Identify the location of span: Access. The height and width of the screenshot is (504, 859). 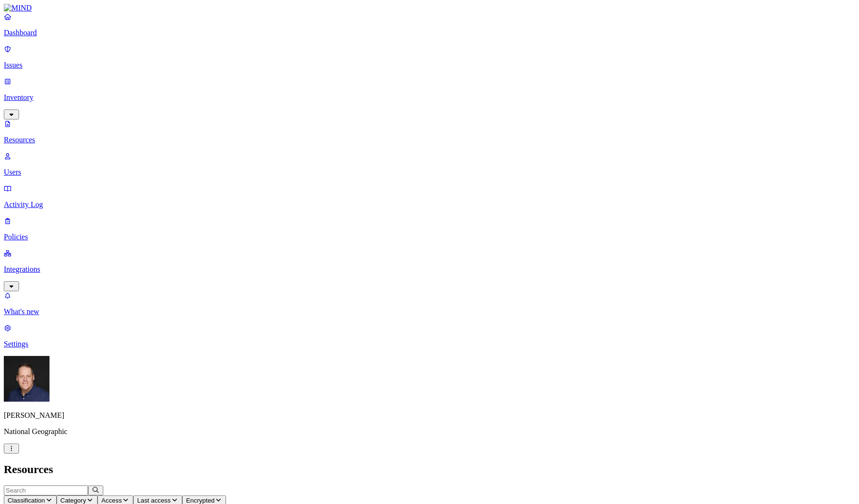
(111, 500).